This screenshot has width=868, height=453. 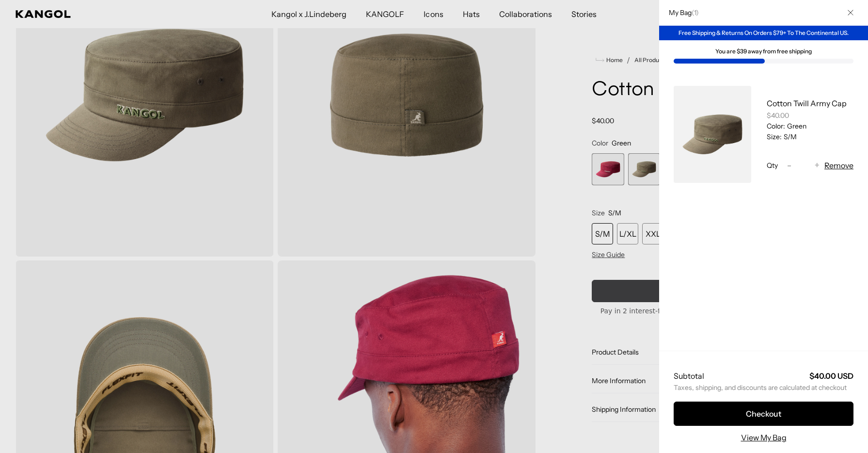 I want to click on div: $40.00, so click(x=810, y=115).